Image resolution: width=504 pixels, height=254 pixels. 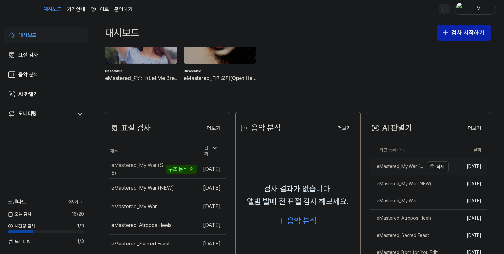 What do you see at coordinates (475, 9) in the screenshot?
I see `button: profileMl` at bounding box center [475, 9].